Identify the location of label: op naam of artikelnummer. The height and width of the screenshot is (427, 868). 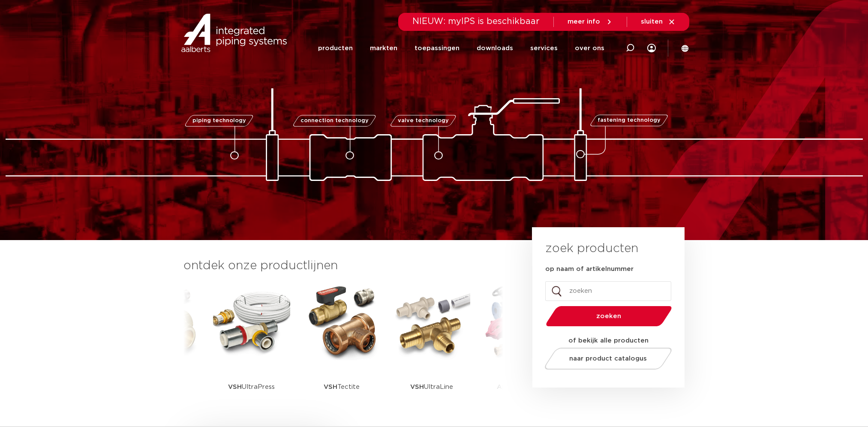
(589, 269).